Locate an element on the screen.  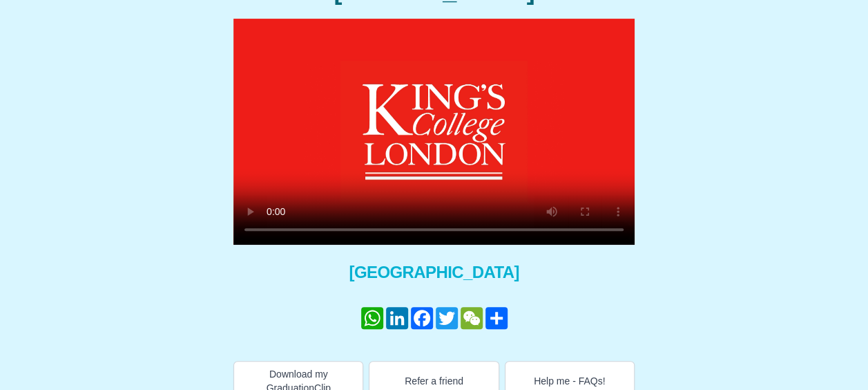
a: LinkedIn is located at coordinates (397, 318).